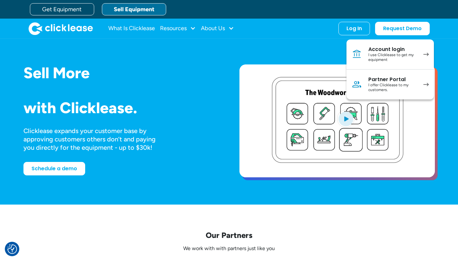 The height and width of the screenshot is (261, 458). Describe the element at coordinates (54, 169) in the screenshot. I see `a: Schedule a demo` at that location.